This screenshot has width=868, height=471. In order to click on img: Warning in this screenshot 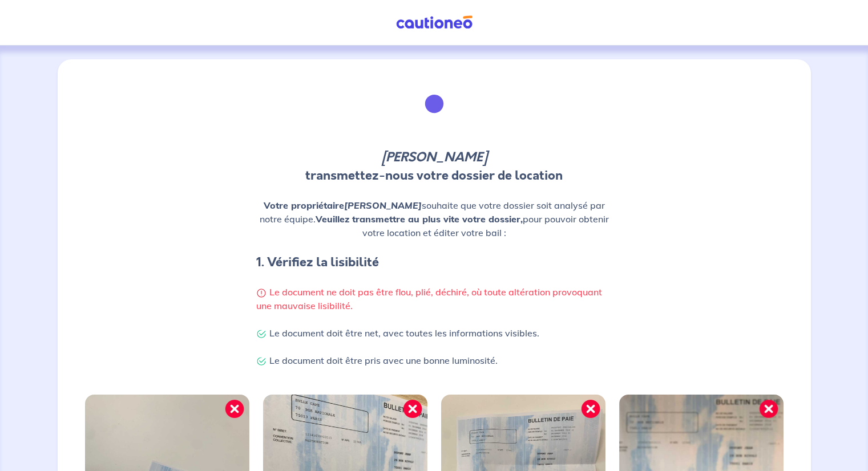, I will do `click(262, 293)`.